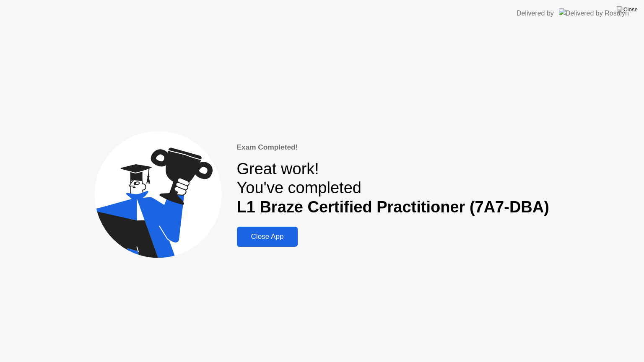 The width and height of the screenshot is (644, 362). I want to click on div: Great work! You've completed, so click(393, 188).